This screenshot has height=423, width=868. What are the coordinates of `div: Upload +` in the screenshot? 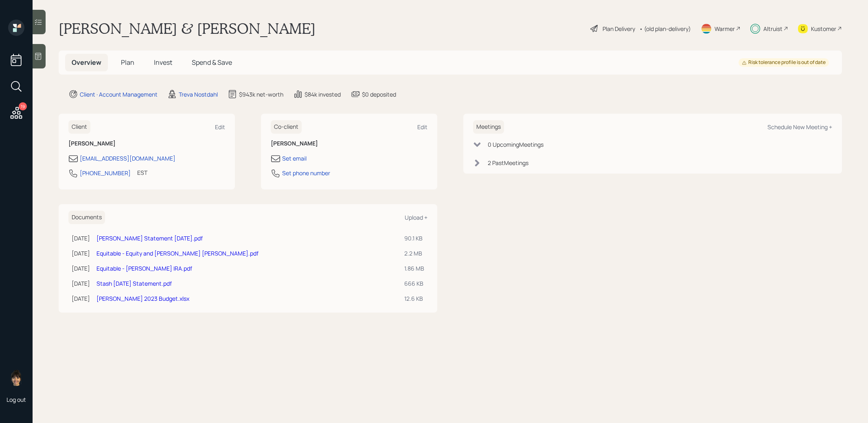 It's located at (416, 217).